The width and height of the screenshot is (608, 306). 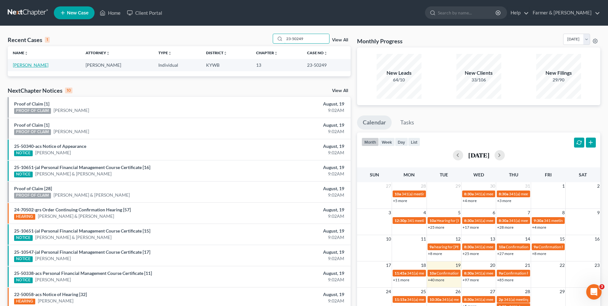 I want to click on a: 22-50058-acs Notice of Hearing [32], so click(x=50, y=294).